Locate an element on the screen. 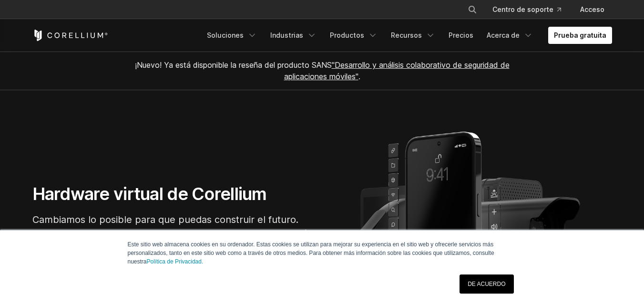 The image size is (644, 306). font: Precios is located at coordinates (461, 35).